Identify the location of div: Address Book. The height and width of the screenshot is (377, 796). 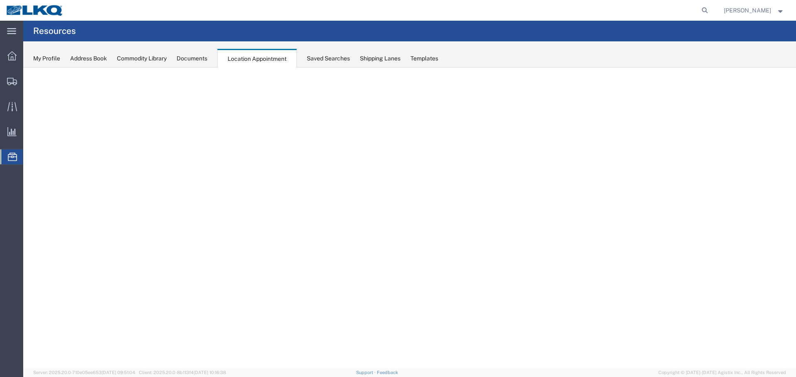
(88, 58).